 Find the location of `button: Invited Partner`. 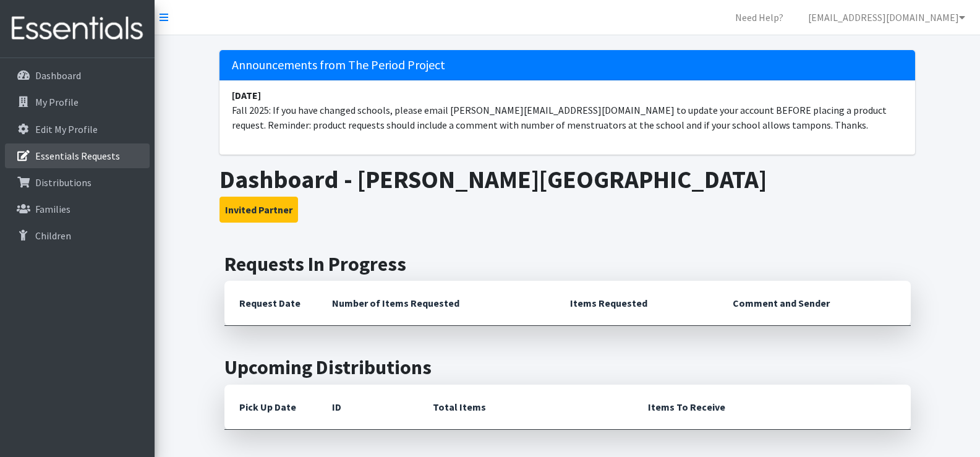

button: Invited Partner is located at coordinates (258, 210).